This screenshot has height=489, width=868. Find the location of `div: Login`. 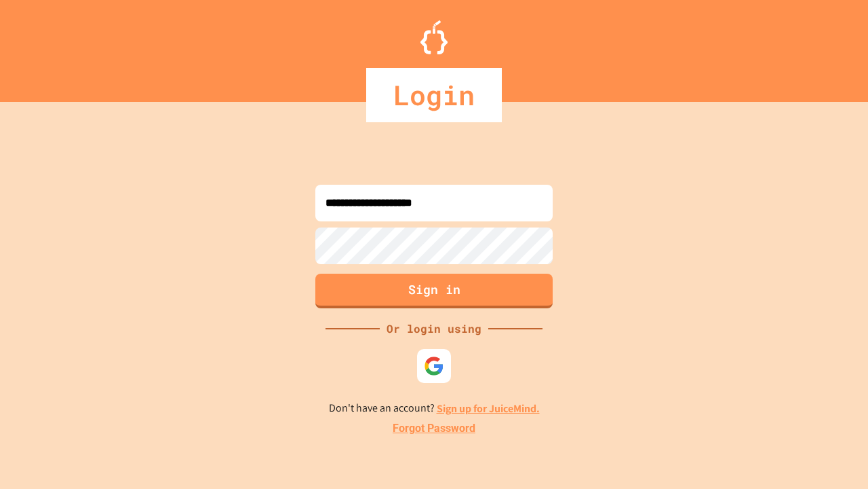

div: Login is located at coordinates (434, 95).